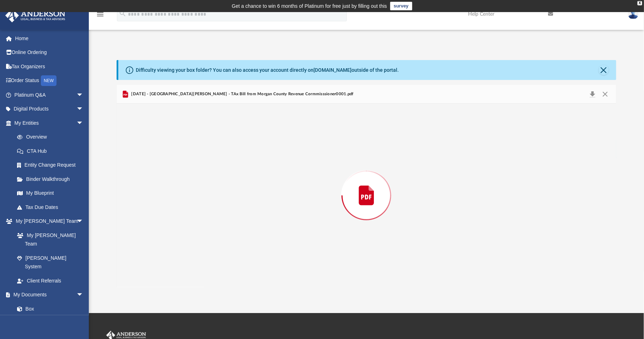 Image resolution: width=644 pixels, height=339 pixels. Describe the element at coordinates (48, 309) in the screenshot. I see `a: Box` at that location.